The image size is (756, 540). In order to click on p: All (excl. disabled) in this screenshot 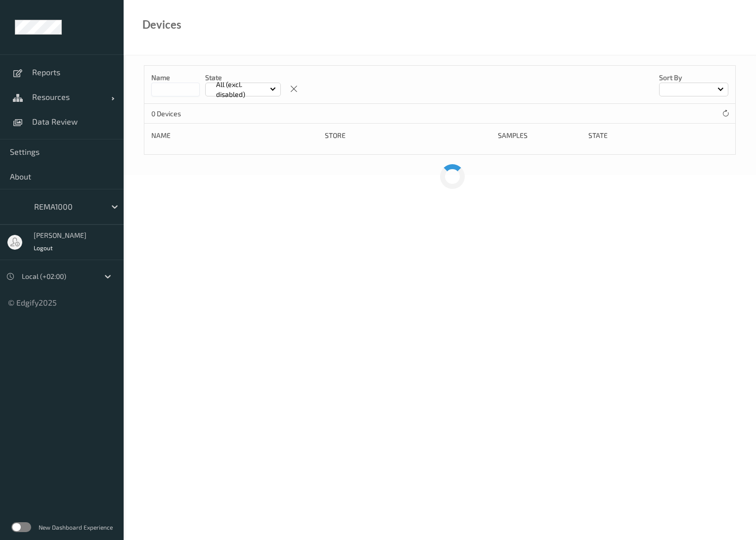, I will do `click(241, 89)`.